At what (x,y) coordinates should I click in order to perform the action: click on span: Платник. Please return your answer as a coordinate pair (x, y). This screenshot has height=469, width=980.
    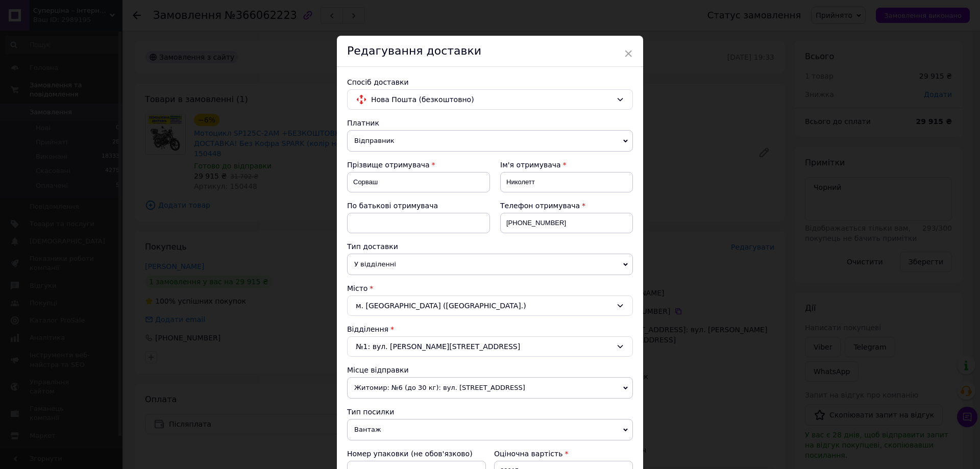
    Looking at the image, I should click on (362, 123).